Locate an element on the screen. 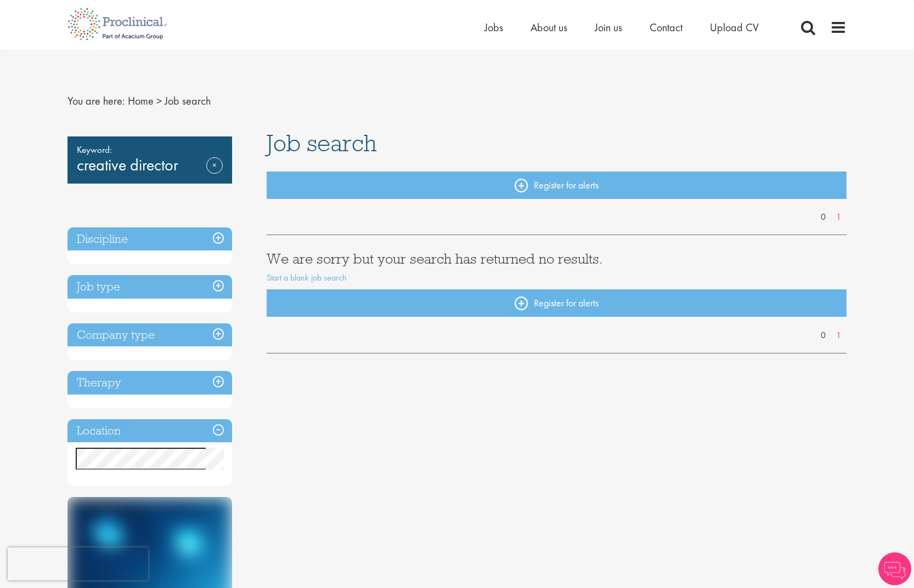 The image size is (914, 588). div: Discipline is located at coordinates (150, 239).